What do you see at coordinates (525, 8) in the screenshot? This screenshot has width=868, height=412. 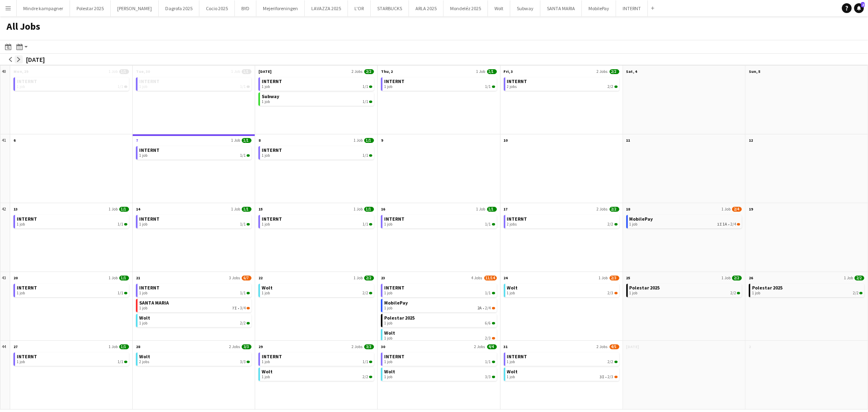 I see `button: Subway` at bounding box center [525, 8].